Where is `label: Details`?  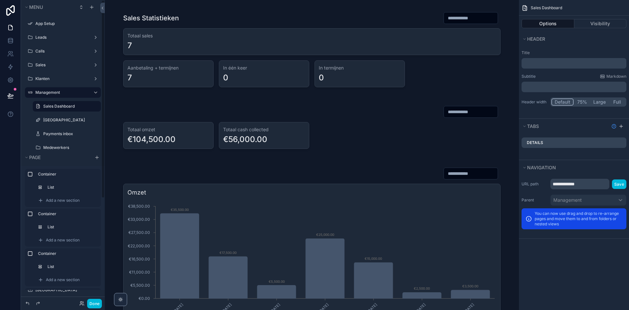
label: Details is located at coordinates (535, 143).